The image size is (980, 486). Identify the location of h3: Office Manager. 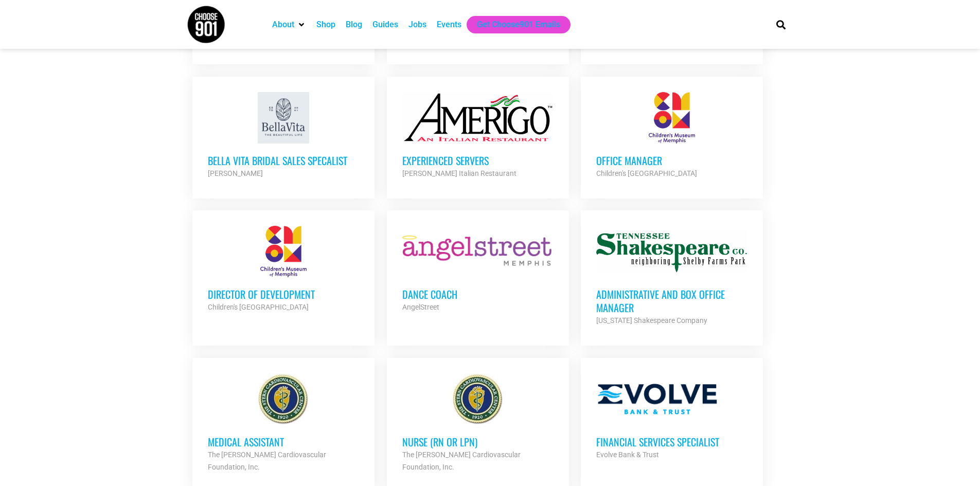
(672, 160).